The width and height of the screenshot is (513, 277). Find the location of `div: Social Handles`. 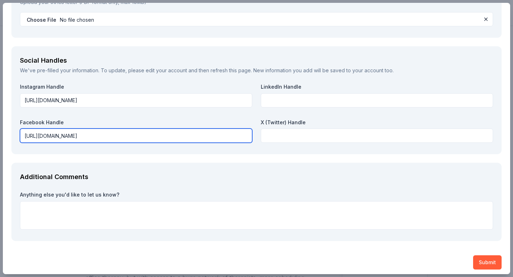

div: Social Handles is located at coordinates (257, 61).